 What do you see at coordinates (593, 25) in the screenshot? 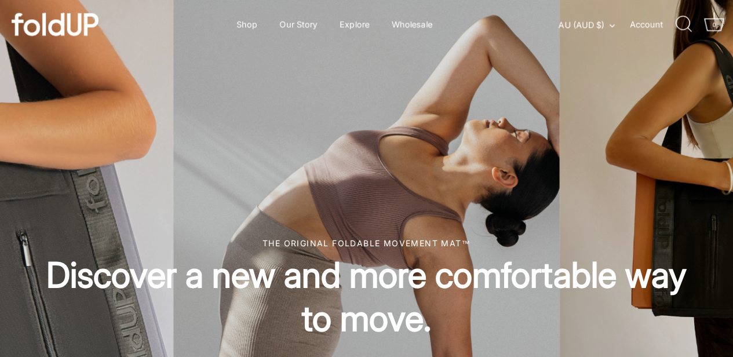
I see `button: AU (AUD $)` at bounding box center [593, 25].